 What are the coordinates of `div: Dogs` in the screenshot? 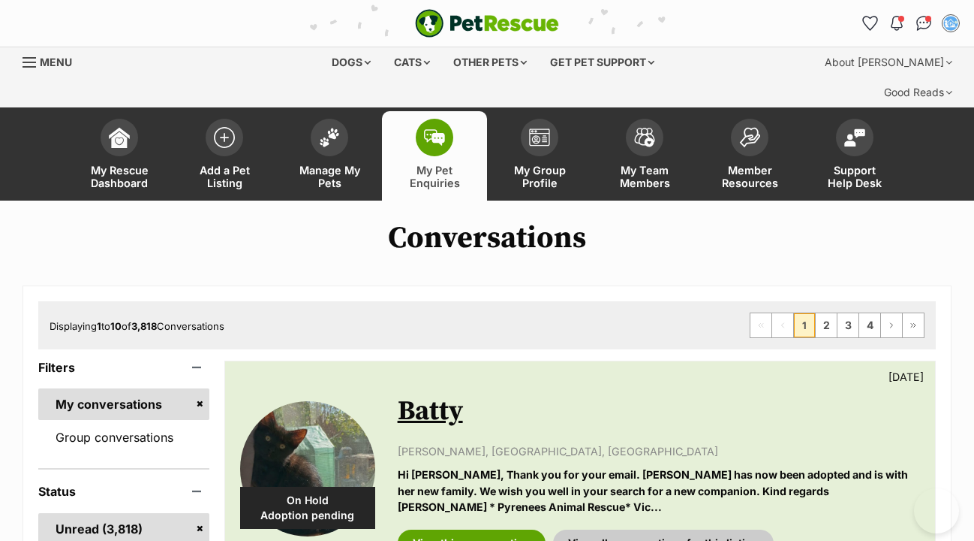 It's located at (351, 62).